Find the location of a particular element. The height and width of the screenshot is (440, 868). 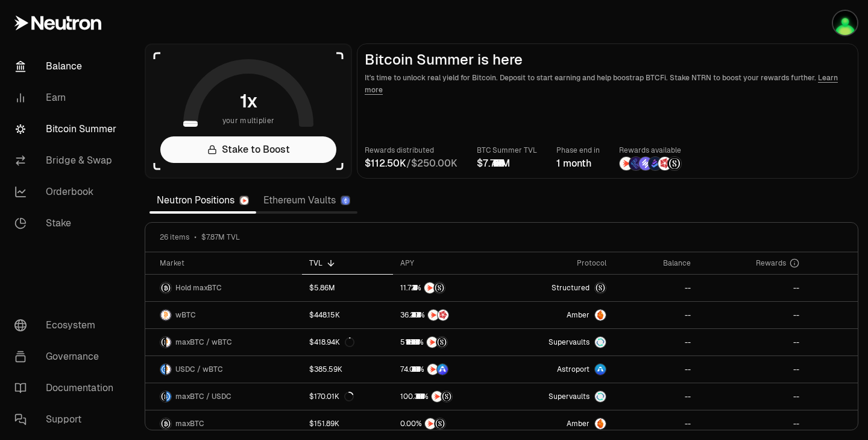

img: ASTRO is located at coordinates (443, 370).